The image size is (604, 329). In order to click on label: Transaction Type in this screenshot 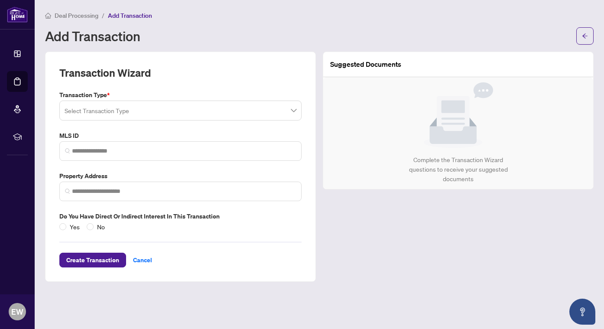, I will do `click(180, 95)`.